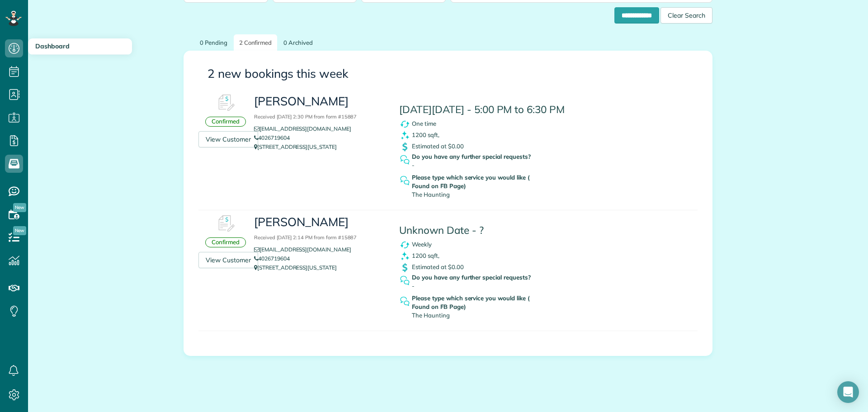  Describe the element at coordinates (483, 230) in the screenshot. I see `h4: Unknown Date - ?` at that location.